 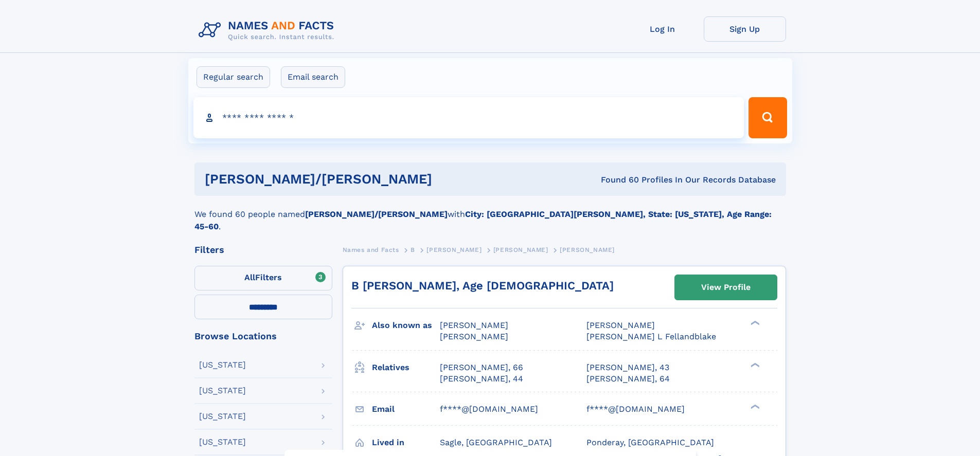 I want to click on input: search input, so click(x=469, y=118).